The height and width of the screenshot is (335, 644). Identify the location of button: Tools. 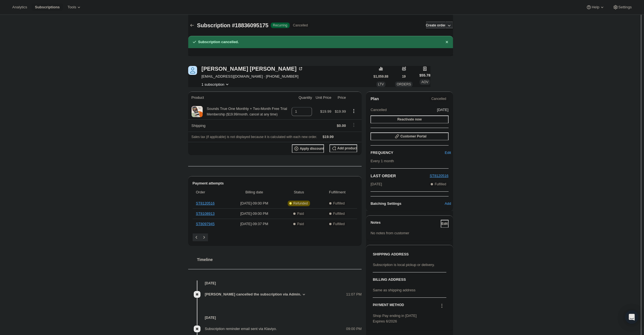
(74, 7).